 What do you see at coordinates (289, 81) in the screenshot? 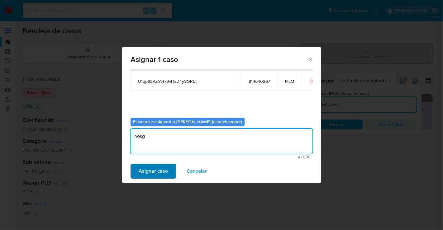
I see `span: MLM` at bounding box center [289, 81].